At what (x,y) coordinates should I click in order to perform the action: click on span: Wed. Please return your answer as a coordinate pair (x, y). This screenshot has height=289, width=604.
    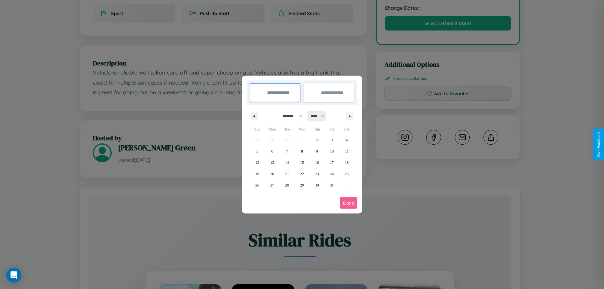
    Looking at the image, I should click on (302, 129).